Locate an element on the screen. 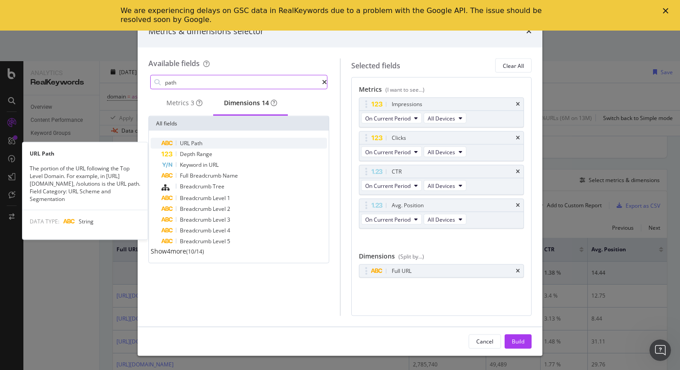 This screenshot has height=370, width=680. span: 1 is located at coordinates (229, 198).